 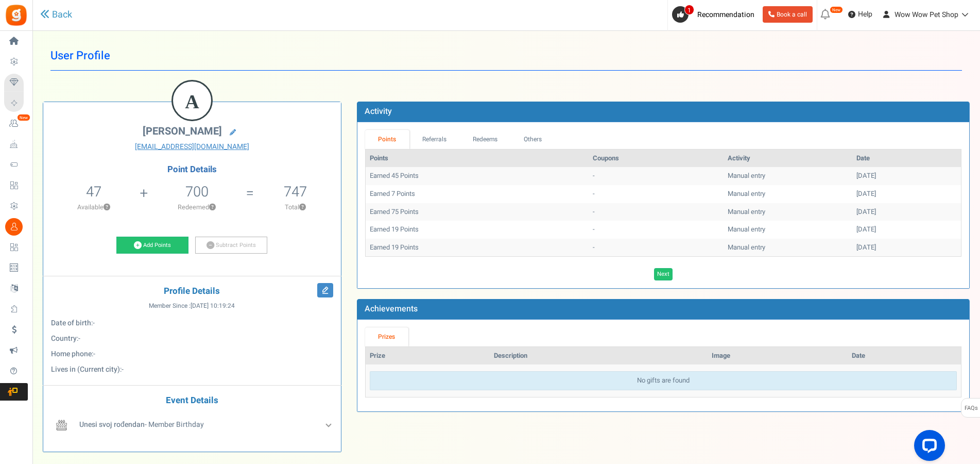 I want to click on th: Image, so click(x=777, y=356).